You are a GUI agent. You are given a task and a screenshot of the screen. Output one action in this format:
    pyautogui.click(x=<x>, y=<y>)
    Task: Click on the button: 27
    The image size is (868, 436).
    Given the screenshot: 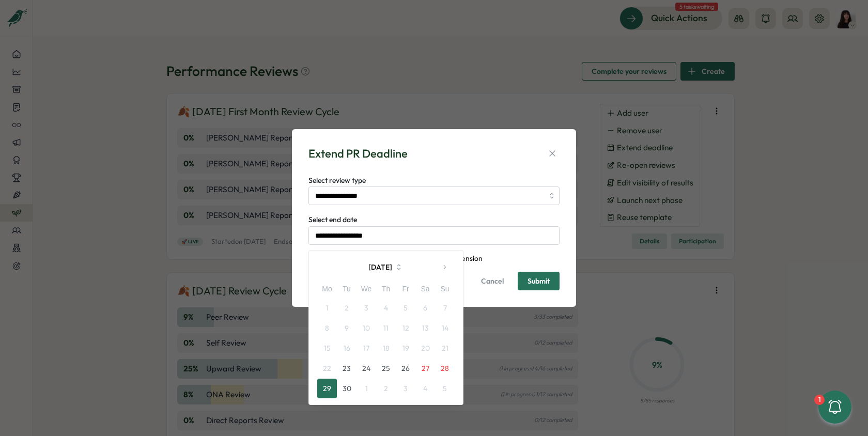 What is the action you would take?
    pyautogui.click(x=426, y=369)
    